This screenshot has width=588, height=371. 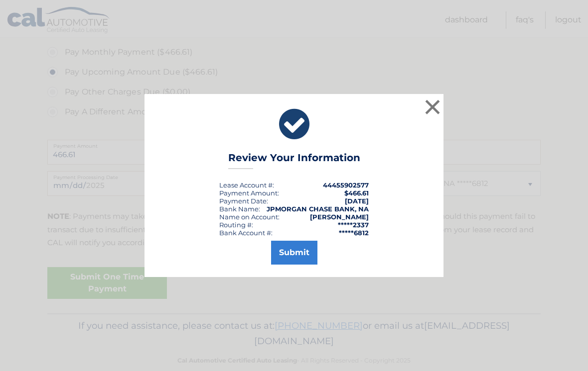 What do you see at coordinates (236, 225) in the screenshot?
I see `div: Routing #:` at bounding box center [236, 225].